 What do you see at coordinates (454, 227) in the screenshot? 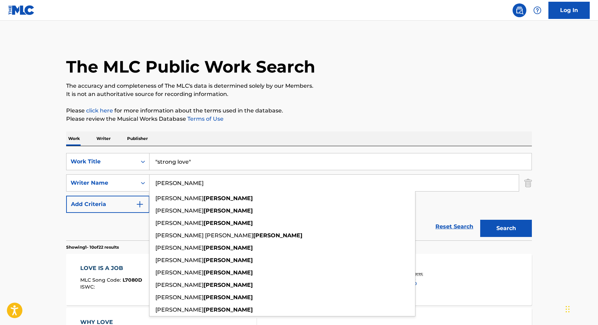
I see `a: Reset Search` at bounding box center [454, 227].